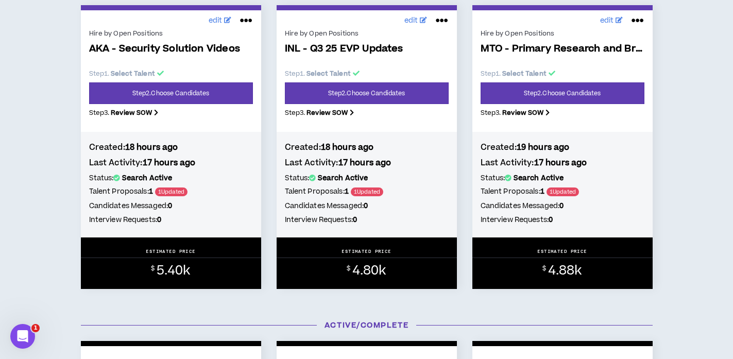  Describe the element at coordinates (369, 270) in the screenshot. I see `span: 4.80k` at that location.